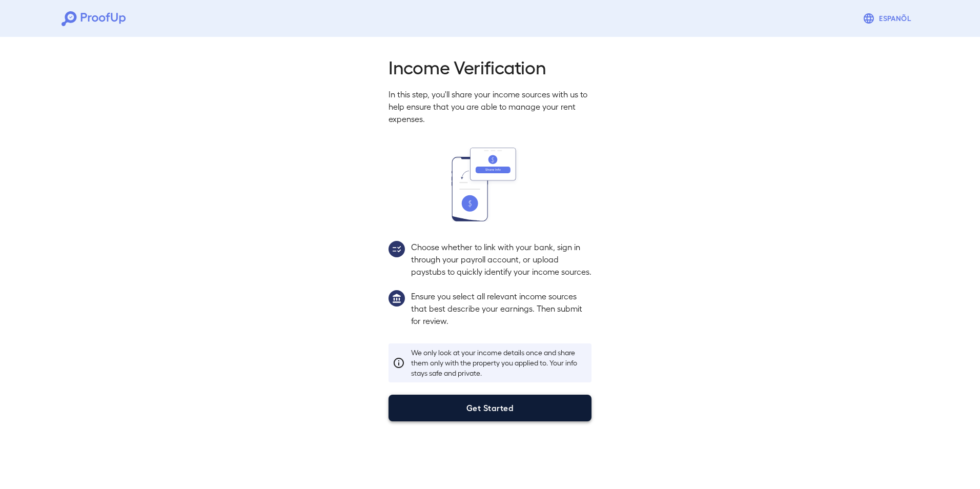  Describe the element at coordinates (499, 363) in the screenshot. I see `p: We only look at your income details once and share them only with the property you applied to. Yo...` at that location.